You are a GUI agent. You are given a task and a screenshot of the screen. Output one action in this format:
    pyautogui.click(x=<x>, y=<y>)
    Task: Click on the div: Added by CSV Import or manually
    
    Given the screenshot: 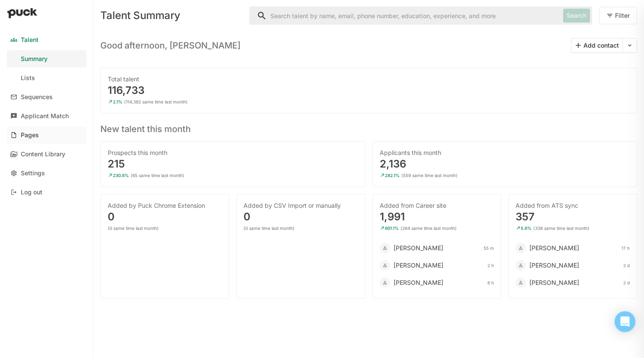 What is the action you would take?
    pyautogui.click(x=301, y=206)
    